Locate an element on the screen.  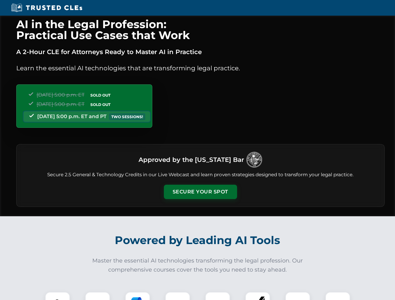
p: A 2-Hour CLE for Attorneys Ready to Master AI in Practice is located at coordinates (201, 52).